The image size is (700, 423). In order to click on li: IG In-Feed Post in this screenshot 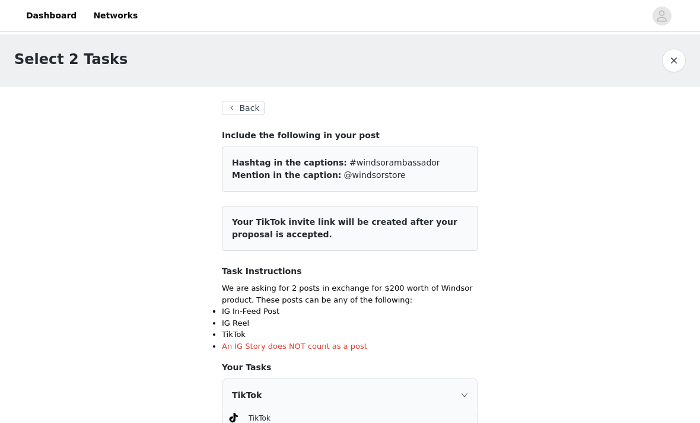, I will do `click(350, 311)`.